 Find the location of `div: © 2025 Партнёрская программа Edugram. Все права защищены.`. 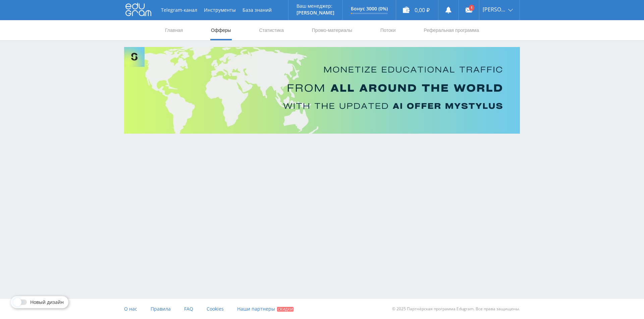

div: © 2025 Партнёрская программа Edugram. Все права защищены. is located at coordinates (423, 309).